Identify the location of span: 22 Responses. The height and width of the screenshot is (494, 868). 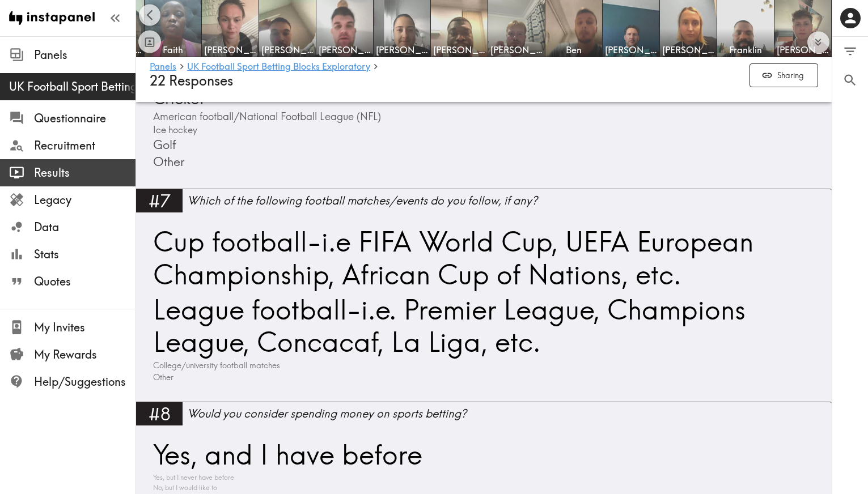
(191, 80).